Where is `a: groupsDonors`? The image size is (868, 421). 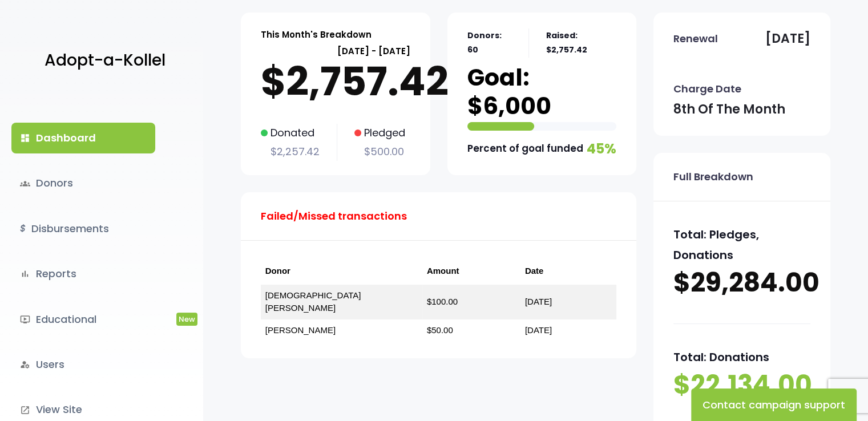
a: groupsDonors is located at coordinates (83, 183).